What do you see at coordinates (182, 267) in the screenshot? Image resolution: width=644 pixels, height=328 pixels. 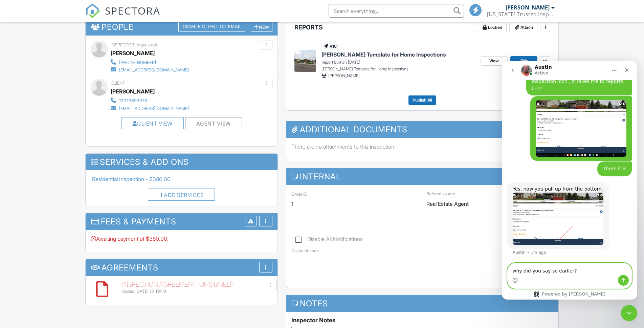 I see `h3: Agreements` at bounding box center [182, 267].